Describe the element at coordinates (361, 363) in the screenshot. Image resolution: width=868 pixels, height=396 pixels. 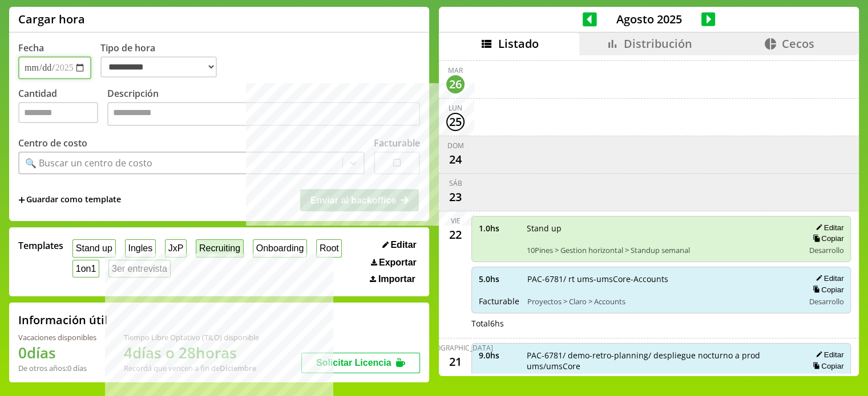
I see `button: Solicitar Licencia` at that location.